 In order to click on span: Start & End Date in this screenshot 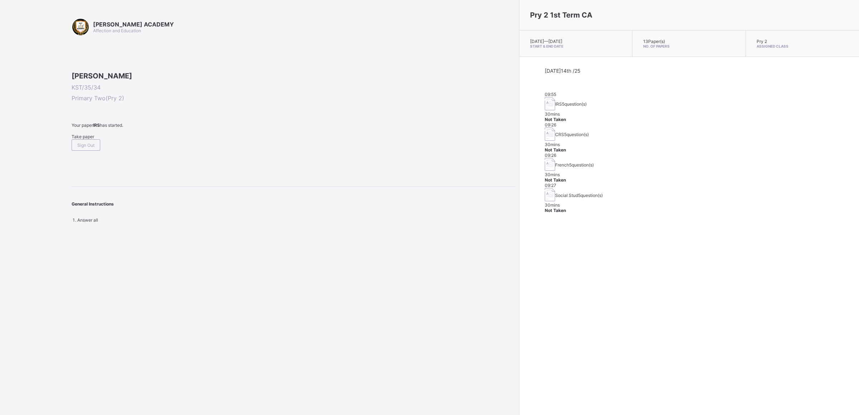, I will do `click(576, 46)`.